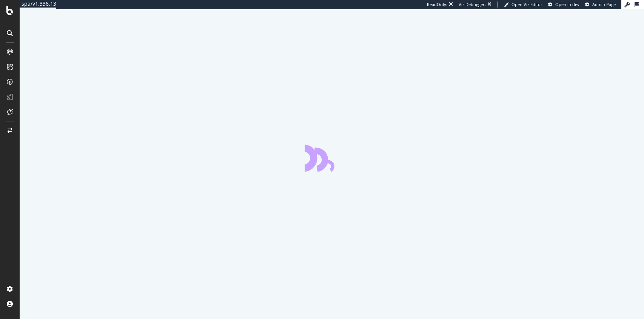 The height and width of the screenshot is (319, 644). What do you see at coordinates (527, 4) in the screenshot?
I see `span: Open Viz Editor` at bounding box center [527, 4].